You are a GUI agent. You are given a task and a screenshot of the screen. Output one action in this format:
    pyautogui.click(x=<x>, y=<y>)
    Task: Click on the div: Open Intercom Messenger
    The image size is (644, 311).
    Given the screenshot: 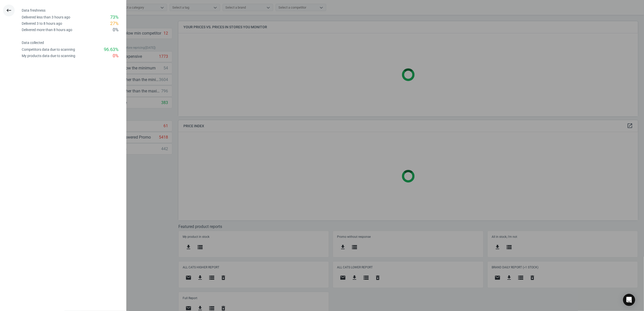 What is the action you would take?
    pyautogui.click(x=629, y=300)
    